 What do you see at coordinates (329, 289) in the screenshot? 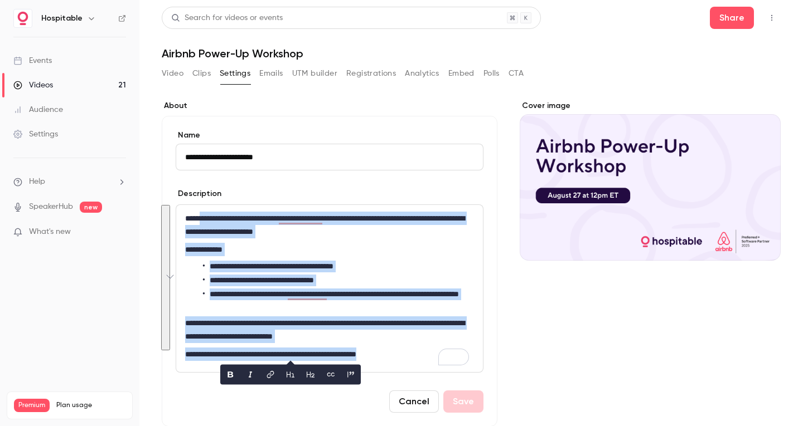
I see `div: editor` at bounding box center [329, 289].